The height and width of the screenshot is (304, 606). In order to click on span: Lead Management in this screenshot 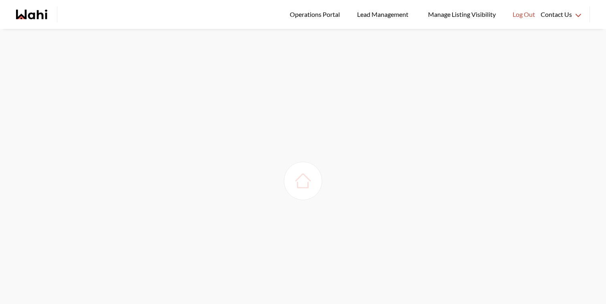, I will do `click(384, 14)`.